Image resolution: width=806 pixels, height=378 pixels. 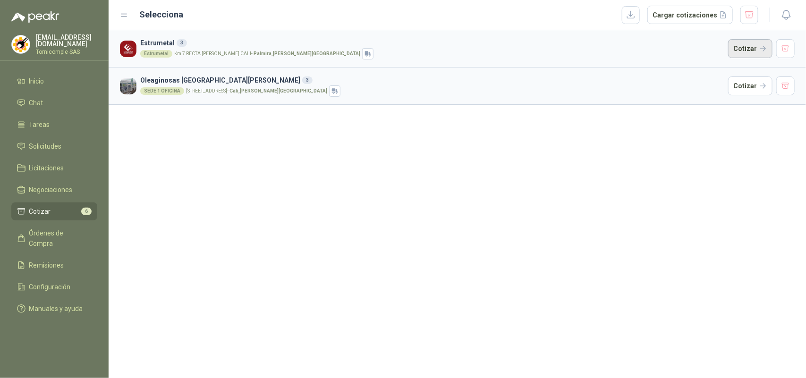 I want to click on a: Solicitudes, so click(x=54, y=146).